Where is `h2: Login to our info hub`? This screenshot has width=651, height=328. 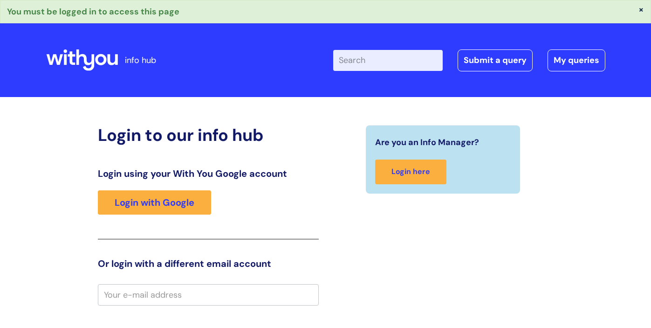 h2: Login to our info hub is located at coordinates (208, 135).